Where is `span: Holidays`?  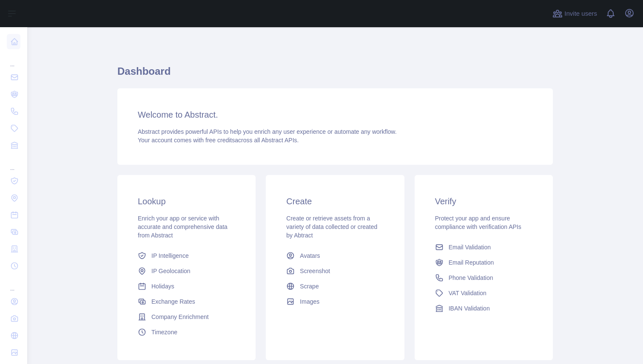
span: Holidays is located at coordinates (163, 286).